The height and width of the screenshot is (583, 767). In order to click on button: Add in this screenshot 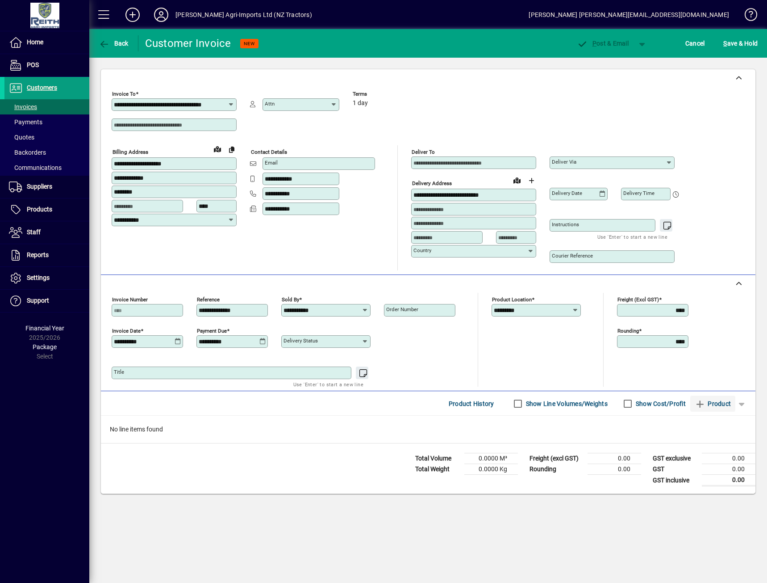, I will do `click(133, 15)`.